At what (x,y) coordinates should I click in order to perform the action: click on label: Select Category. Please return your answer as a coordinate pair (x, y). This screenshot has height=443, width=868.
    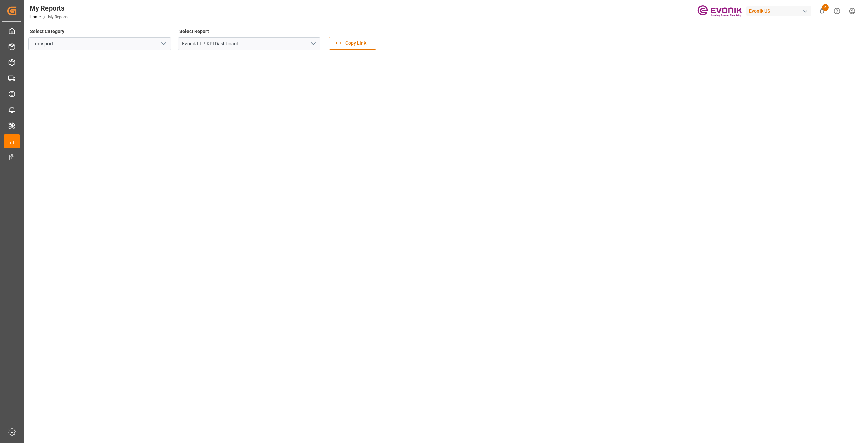
    Looking at the image, I should click on (47, 31).